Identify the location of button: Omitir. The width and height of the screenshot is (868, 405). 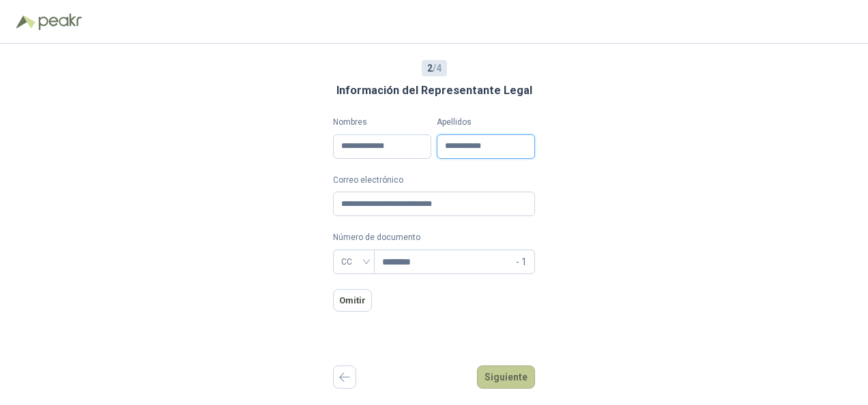
(352, 300).